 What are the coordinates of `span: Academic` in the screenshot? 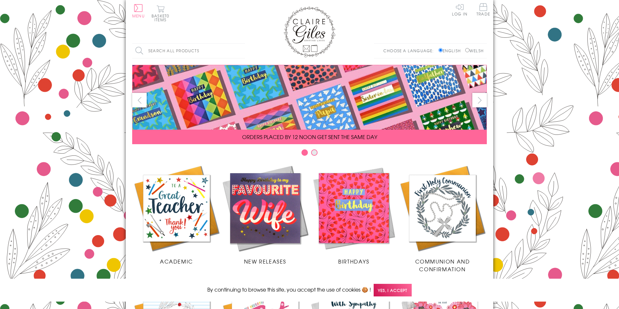 It's located at (176, 261).